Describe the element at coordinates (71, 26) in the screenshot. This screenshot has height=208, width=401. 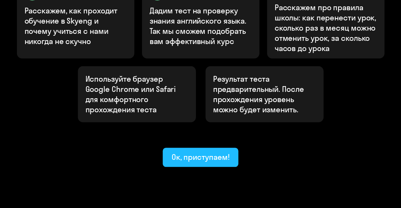
I see `font: Расскажем, как проходит обучение в Skyeng и почему учиться с нами никогда не скучно` at that location.